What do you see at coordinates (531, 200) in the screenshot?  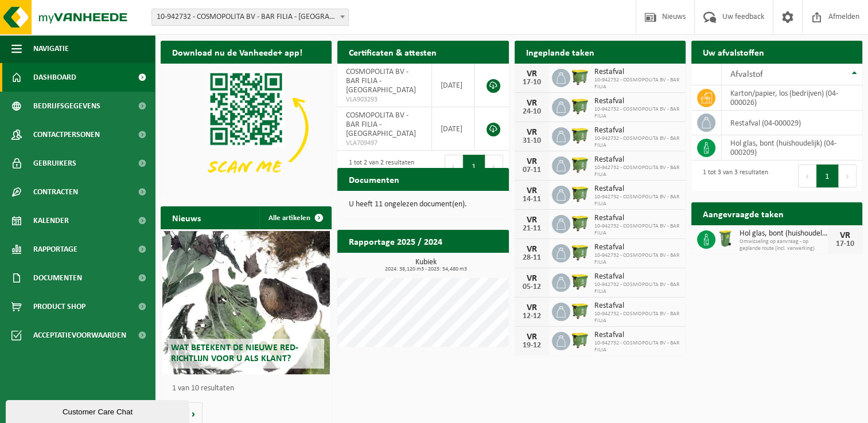 I see `div: 14-11` at bounding box center [531, 200].